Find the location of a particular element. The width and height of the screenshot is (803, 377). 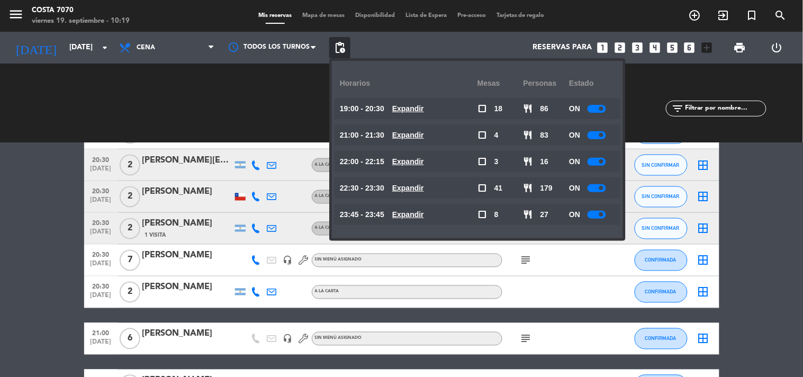

span: 21:00 is located at coordinates (101, 333).